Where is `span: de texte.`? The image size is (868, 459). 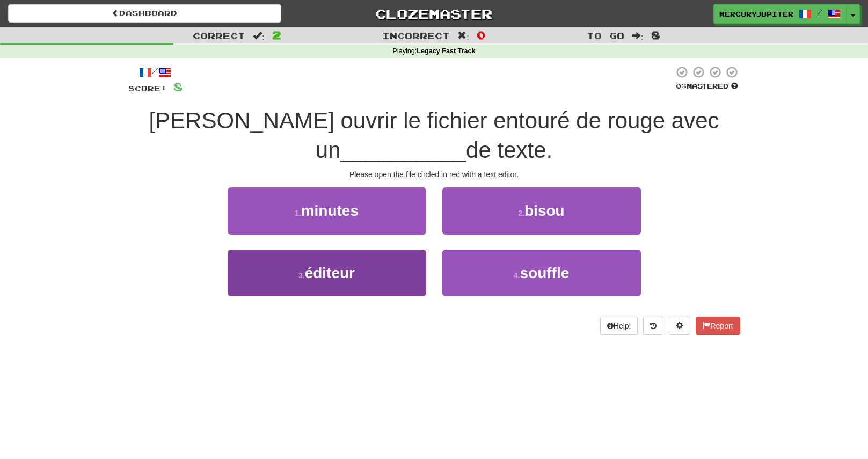
span: de texte. is located at coordinates (509, 150).